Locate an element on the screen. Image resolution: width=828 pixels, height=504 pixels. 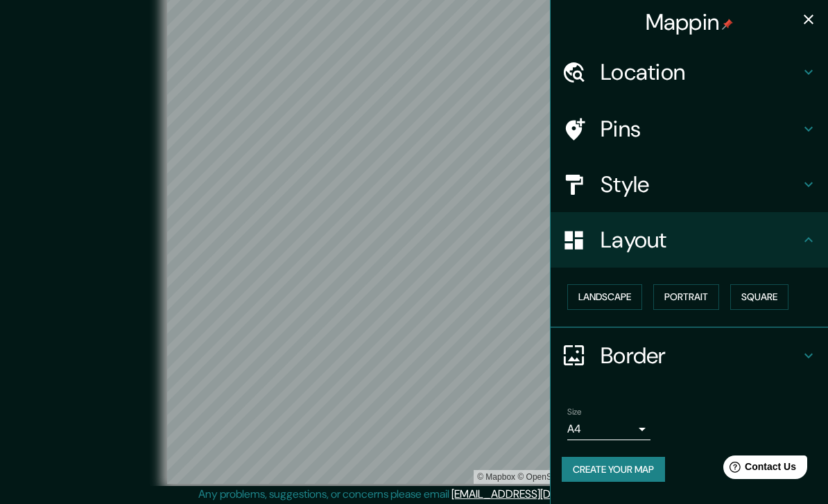
div: Style is located at coordinates (689, 184).